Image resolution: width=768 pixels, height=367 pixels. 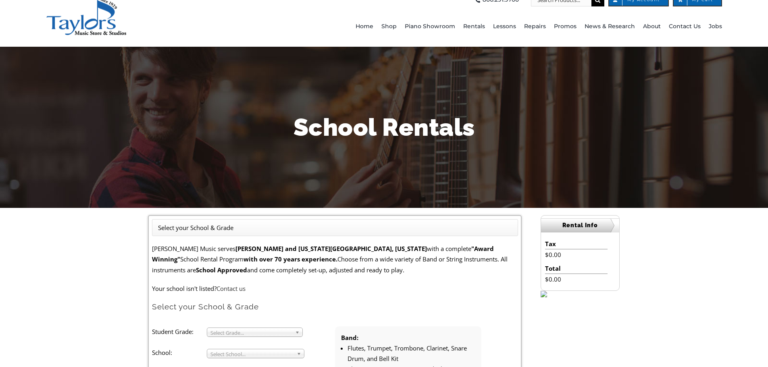 I want to click on label: School:, so click(x=179, y=353).